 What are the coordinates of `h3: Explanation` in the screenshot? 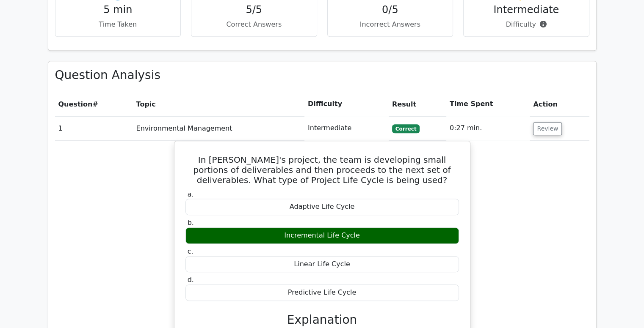 It's located at (322, 320).